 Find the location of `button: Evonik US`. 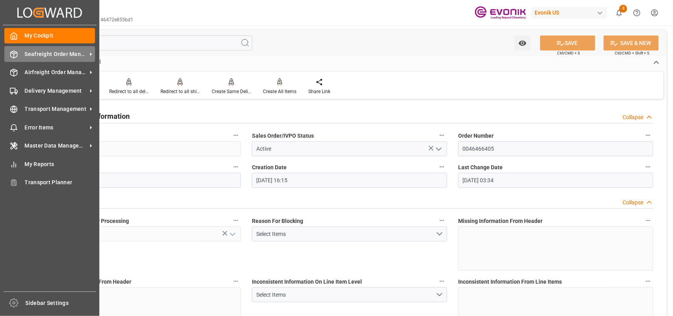

button: Evonik US is located at coordinates (571, 13).